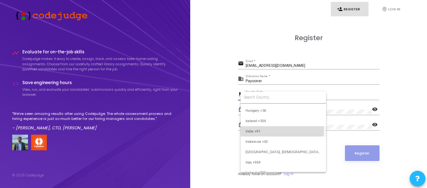  What do you see at coordinates (283, 173) in the screenshot?
I see `span: Ireland +353` at bounding box center [283, 173].